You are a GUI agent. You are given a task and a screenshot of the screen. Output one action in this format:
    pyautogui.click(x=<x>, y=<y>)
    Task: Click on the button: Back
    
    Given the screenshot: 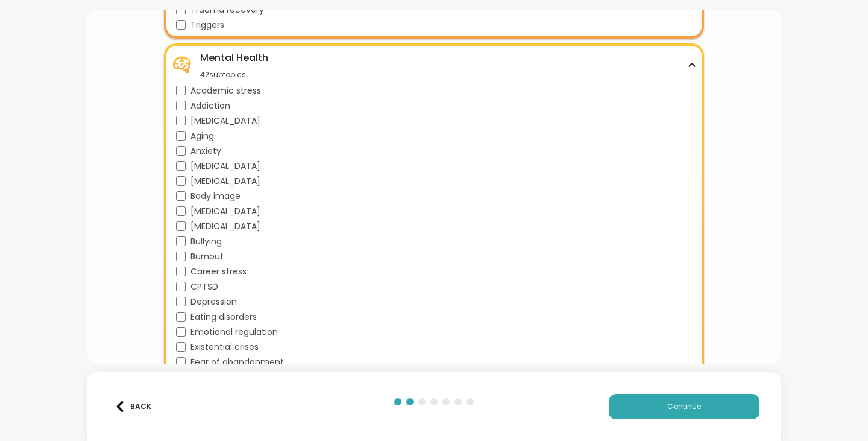 What is the action you would take?
    pyautogui.click(x=132, y=407)
    